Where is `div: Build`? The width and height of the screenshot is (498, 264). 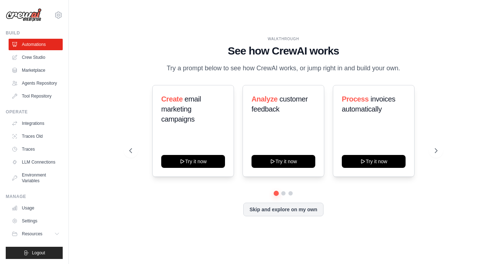
div: Build is located at coordinates (34, 33).